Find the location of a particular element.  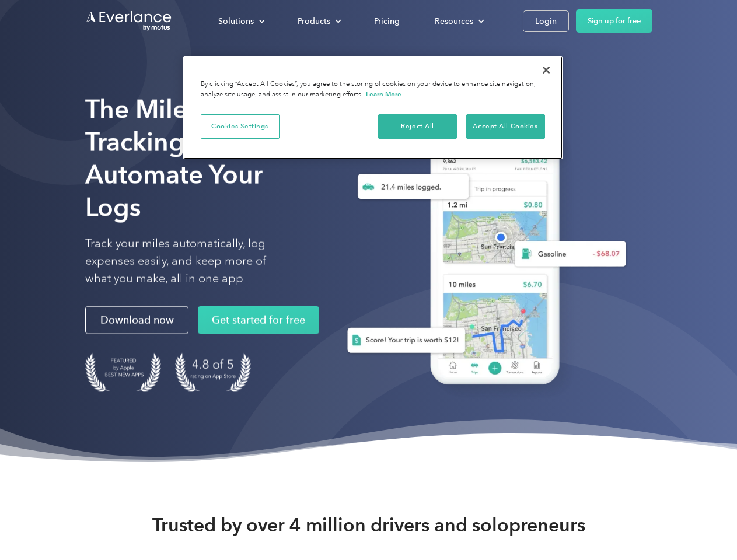

img: 4.9 out of 5 stars on the app store is located at coordinates (213, 373).